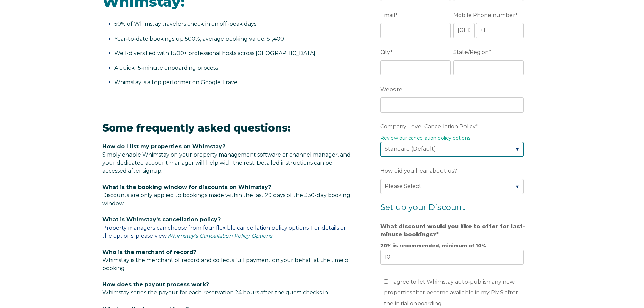 The width and height of the screenshot is (644, 308). What do you see at coordinates (385, 52) in the screenshot?
I see `span: City` at bounding box center [385, 52].